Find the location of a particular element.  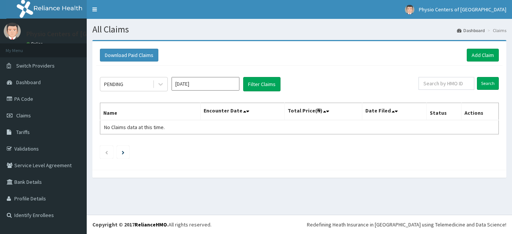

a: Next page is located at coordinates (123, 152).